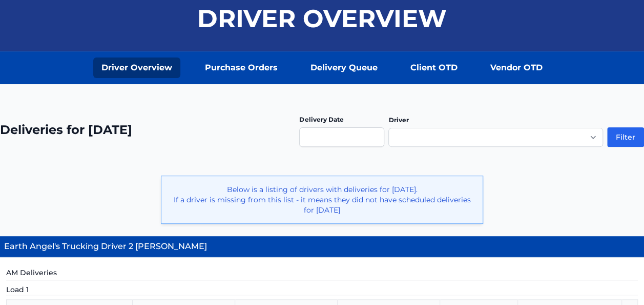  What do you see at coordinates (517, 68) in the screenshot?
I see `a: Vendor OTD` at bounding box center [517, 68].